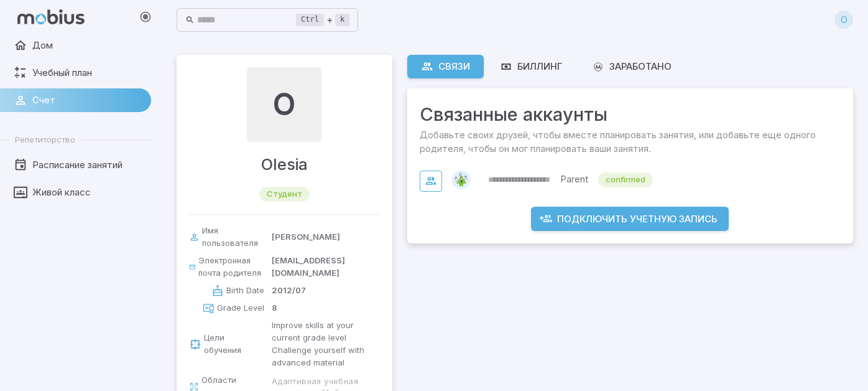 Image resolution: width=868 pixels, height=391 pixels. Describe the element at coordinates (641, 66) in the screenshot. I see `font: Заработано` at that location.